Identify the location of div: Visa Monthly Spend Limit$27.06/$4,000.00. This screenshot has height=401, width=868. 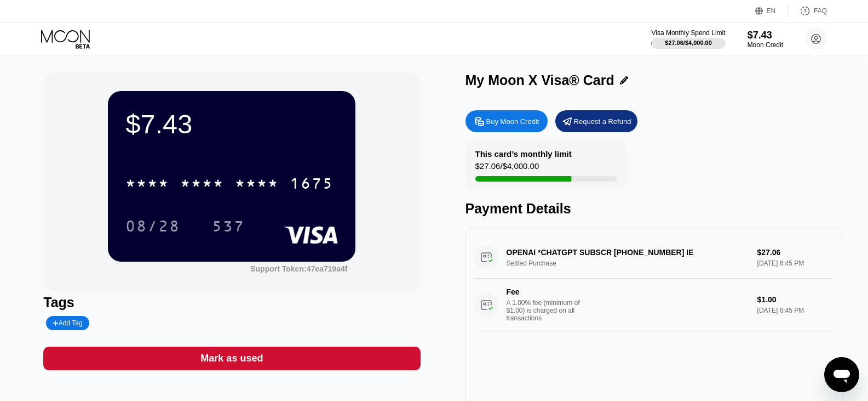
(688, 39).